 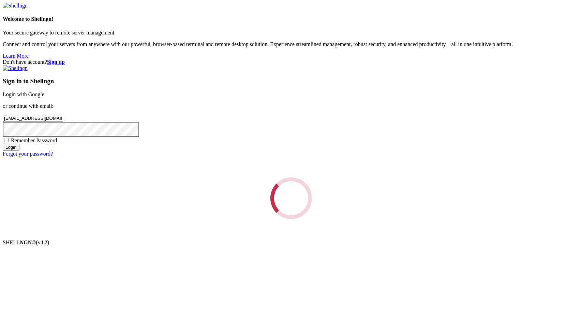 What do you see at coordinates (28, 153) in the screenshot?
I see `a: Forgot your password?` at bounding box center [28, 153].